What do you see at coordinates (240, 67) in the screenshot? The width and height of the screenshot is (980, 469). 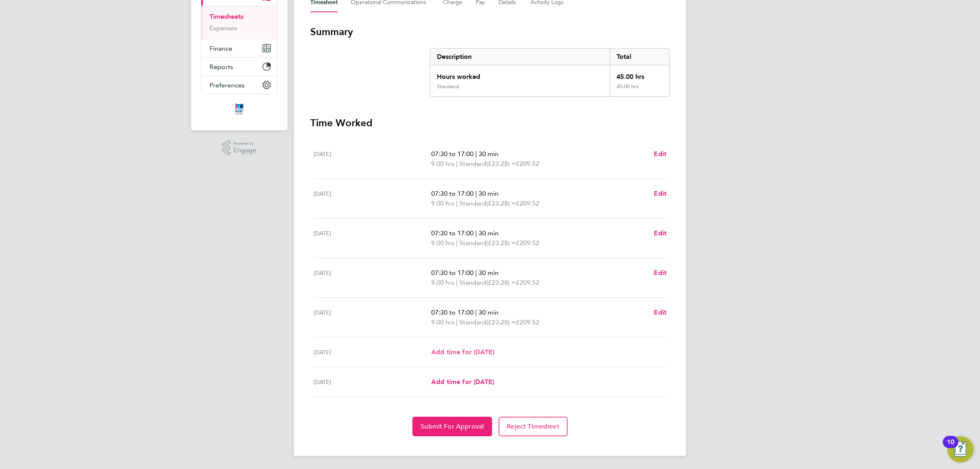 I see `button: Reports` at bounding box center [240, 67].